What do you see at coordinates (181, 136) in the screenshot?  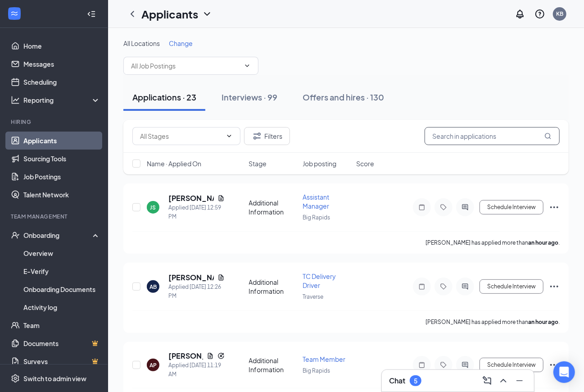 I see `input: All Stages` at bounding box center [181, 136].